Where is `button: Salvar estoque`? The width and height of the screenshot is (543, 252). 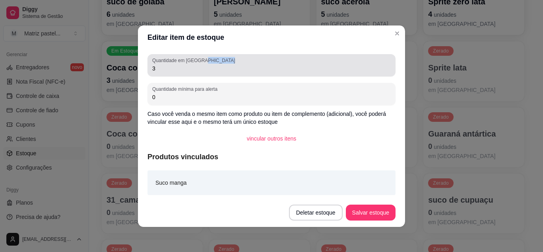 button: Salvar estoque is located at coordinates (371, 212).